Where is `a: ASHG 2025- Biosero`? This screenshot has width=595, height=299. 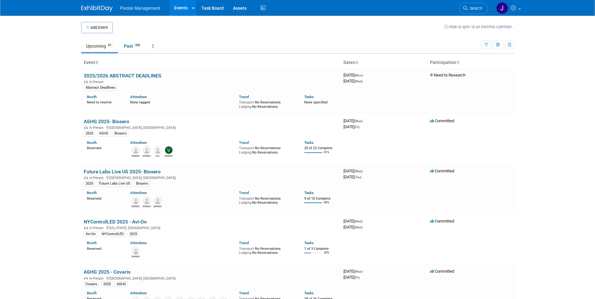 a: ASHG 2025- Biosero is located at coordinates (106, 121).